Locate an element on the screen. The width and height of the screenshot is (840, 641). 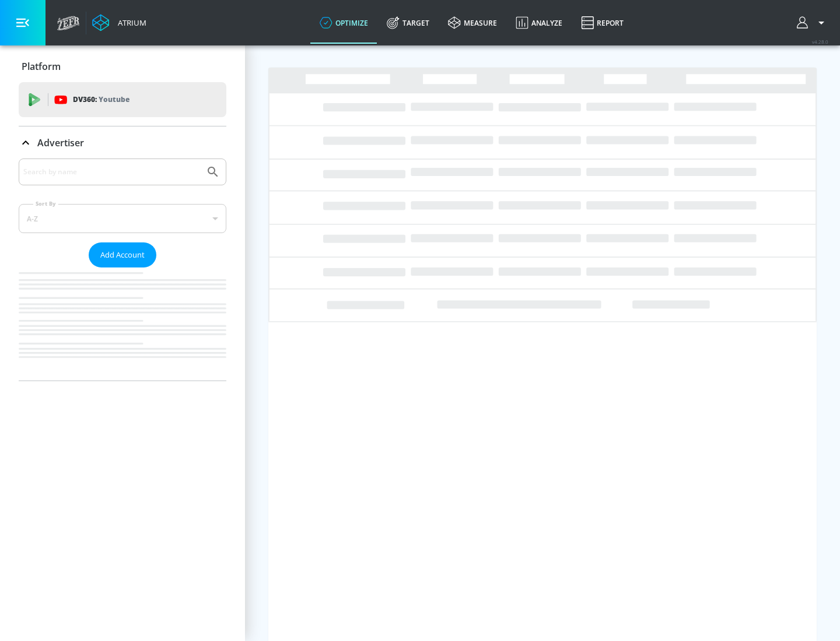
a: measure is located at coordinates (473, 22).